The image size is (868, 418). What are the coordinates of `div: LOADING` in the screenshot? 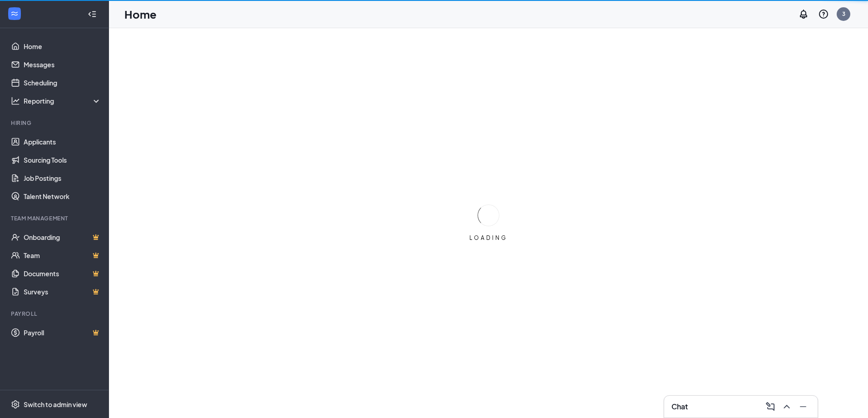 It's located at (489, 238).